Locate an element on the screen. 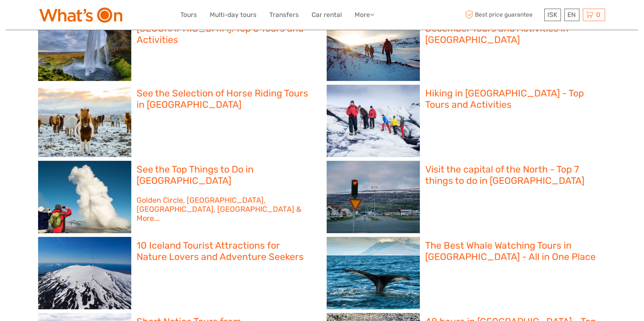 The image size is (644, 321). div: EN is located at coordinates (572, 15).